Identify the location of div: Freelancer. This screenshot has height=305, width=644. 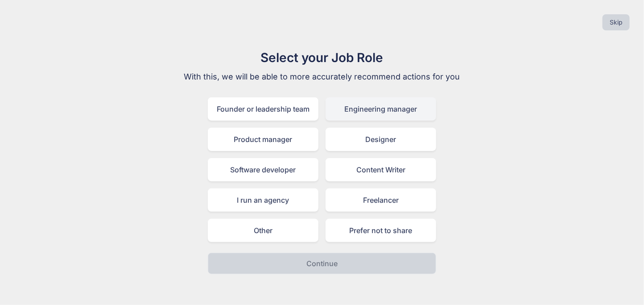
(381, 200).